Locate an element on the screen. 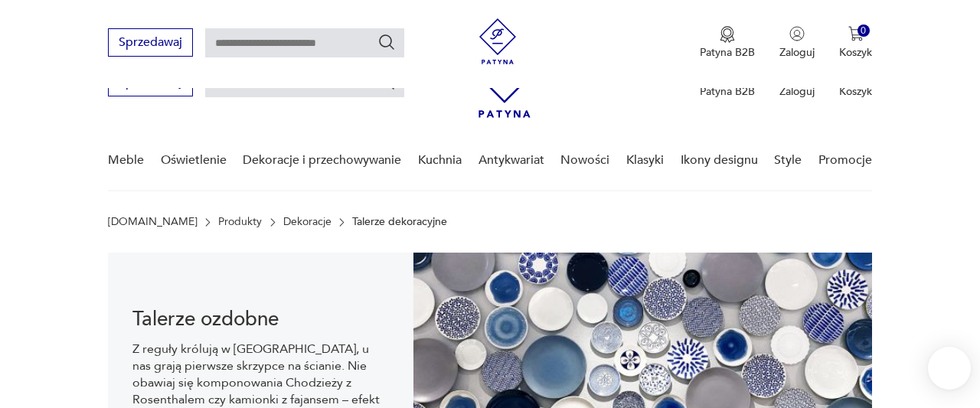 This screenshot has width=980, height=408. button: 0Koszyk is located at coordinates (855, 43).